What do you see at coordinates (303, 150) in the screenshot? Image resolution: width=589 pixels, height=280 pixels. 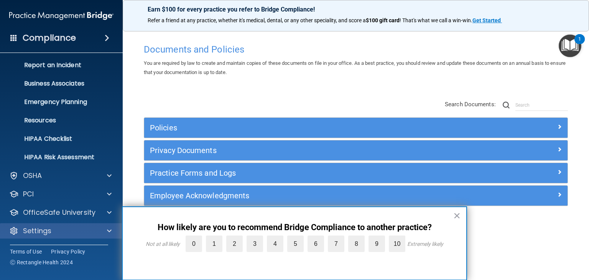 I see `h5: Privacy Documents` at bounding box center [303, 150].